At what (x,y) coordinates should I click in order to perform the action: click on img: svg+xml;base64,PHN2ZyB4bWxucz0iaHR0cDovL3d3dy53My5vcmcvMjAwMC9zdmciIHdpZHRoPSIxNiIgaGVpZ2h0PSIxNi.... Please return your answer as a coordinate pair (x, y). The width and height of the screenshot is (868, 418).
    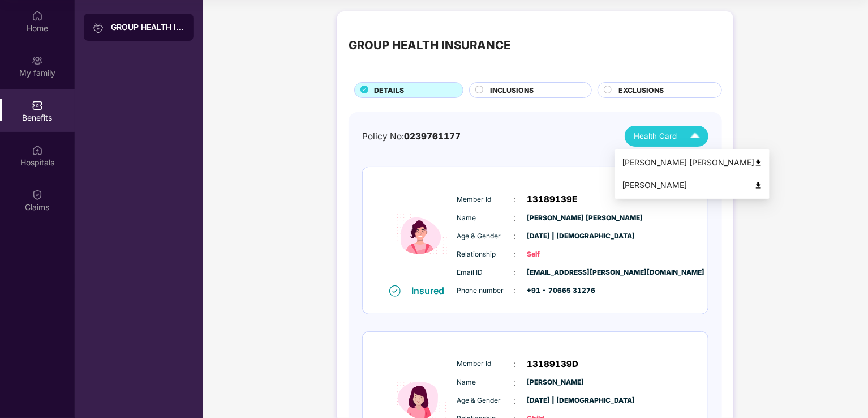
    Looking at the image, I should click on (395, 291).